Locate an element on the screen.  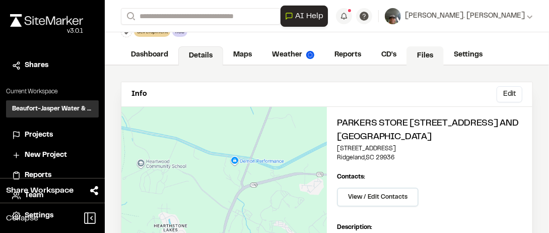
a: Weather is located at coordinates (293, 55).